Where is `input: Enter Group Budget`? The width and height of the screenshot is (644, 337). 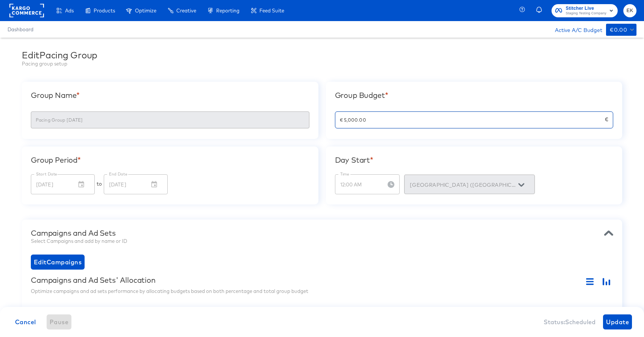
input: Enter Group Budget is located at coordinates (470, 117).